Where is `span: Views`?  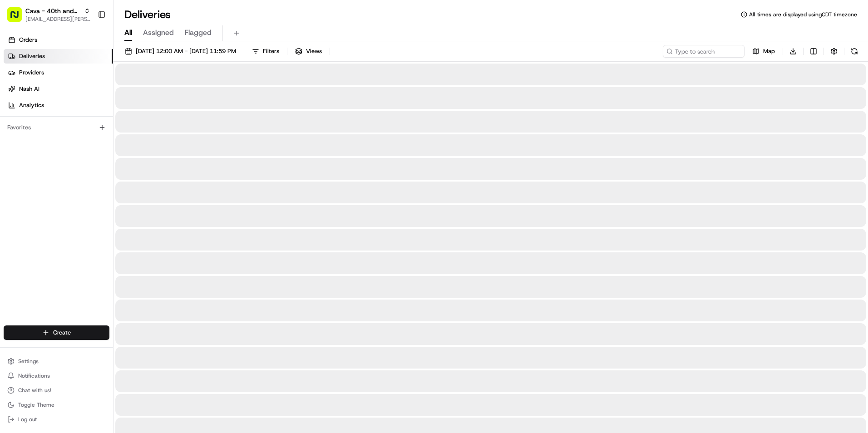 span: Views is located at coordinates (313, 52).